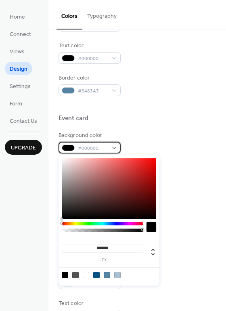 This screenshot has height=311, width=226. What do you see at coordinates (89, 78) in the screenshot?
I see `div: Border color` at bounding box center [89, 78].